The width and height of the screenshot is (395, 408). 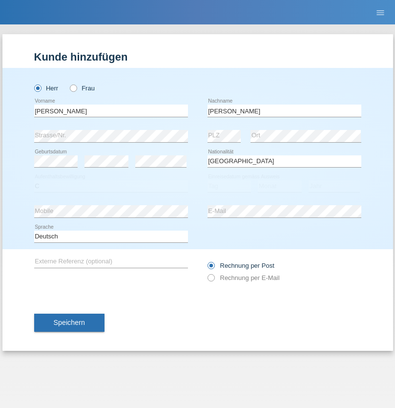 I want to click on label: Frau, so click(x=82, y=88).